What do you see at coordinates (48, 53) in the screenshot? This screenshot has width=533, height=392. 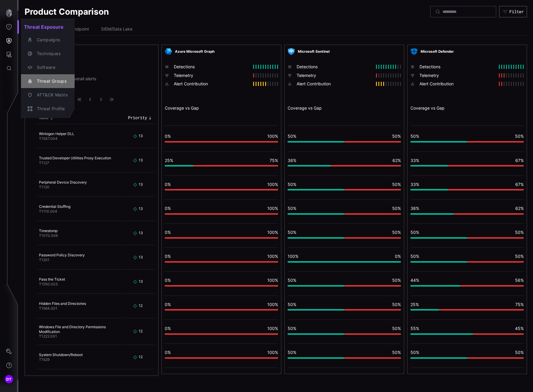 I see `button: Techniques` at bounding box center [48, 53].